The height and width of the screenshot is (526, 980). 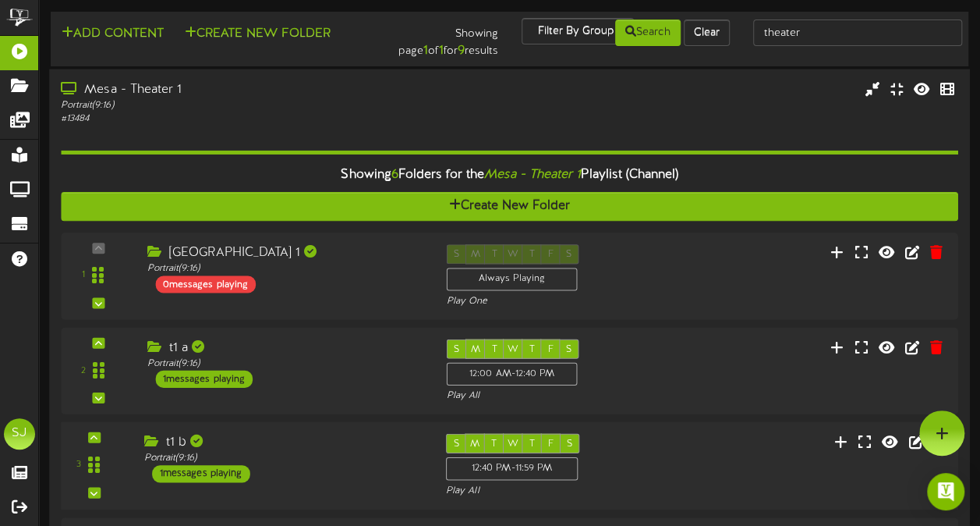 I want to click on div: 0 messages playing, so click(x=205, y=284).